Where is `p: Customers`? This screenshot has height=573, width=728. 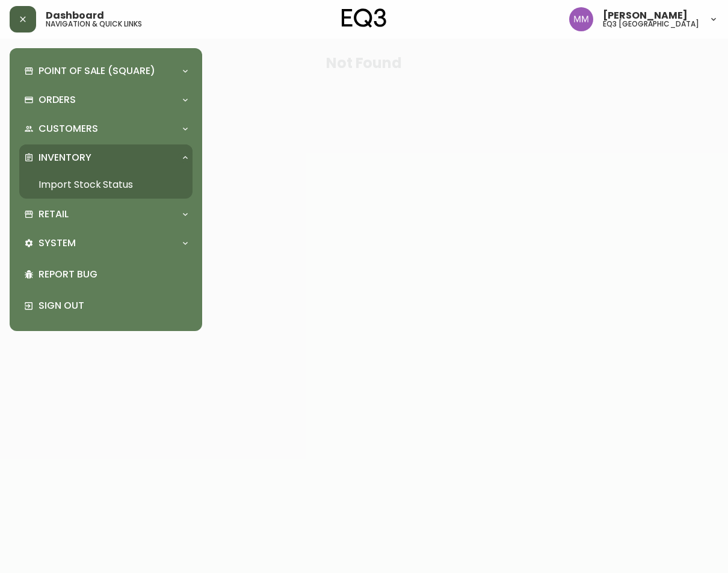
p: Customers is located at coordinates (68, 129).